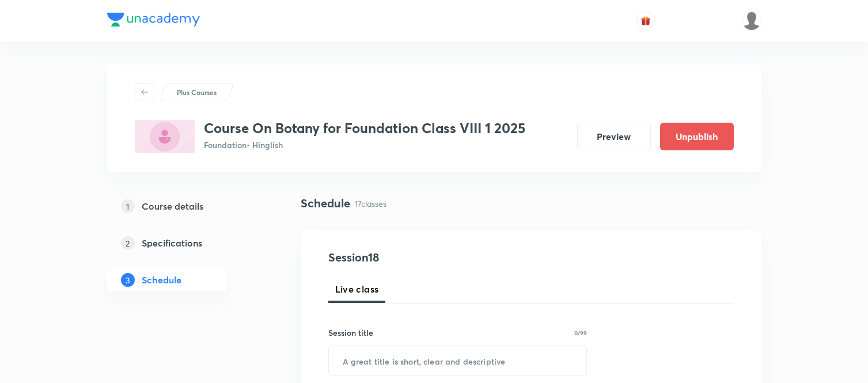 The width and height of the screenshot is (868, 383). I want to click on button: Preview, so click(614, 136).